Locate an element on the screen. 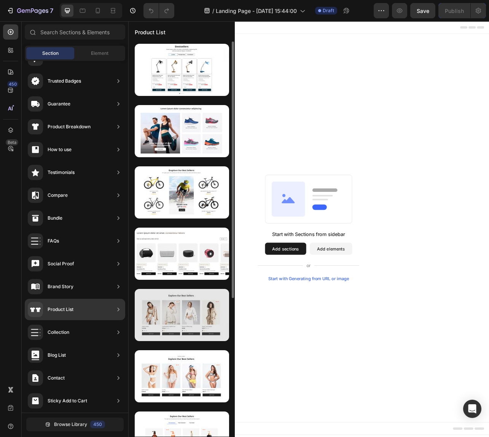  div: Beta is located at coordinates (12, 142).